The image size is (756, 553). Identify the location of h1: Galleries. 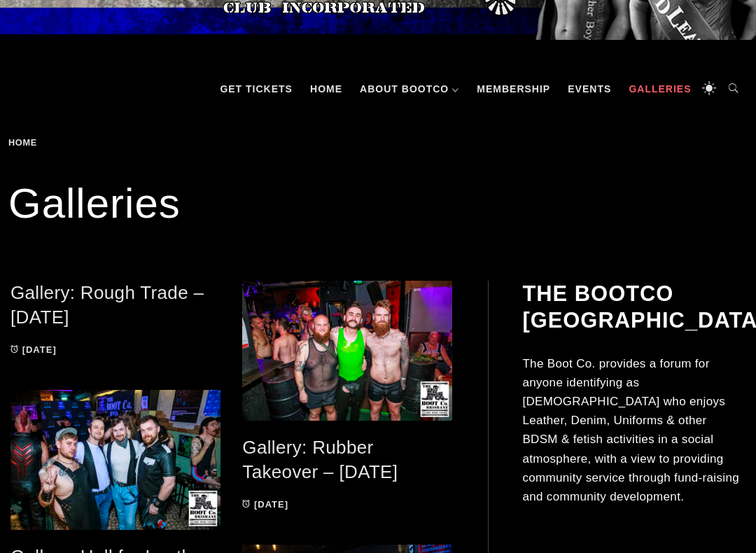
(378, 204).